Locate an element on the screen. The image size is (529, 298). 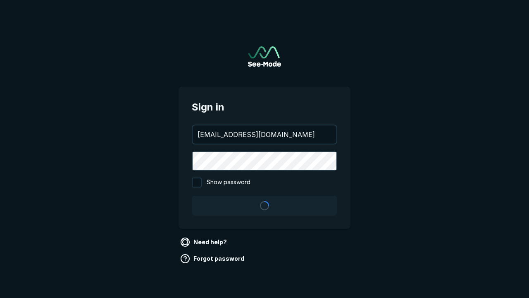
span: Sign in is located at coordinates (264, 107).